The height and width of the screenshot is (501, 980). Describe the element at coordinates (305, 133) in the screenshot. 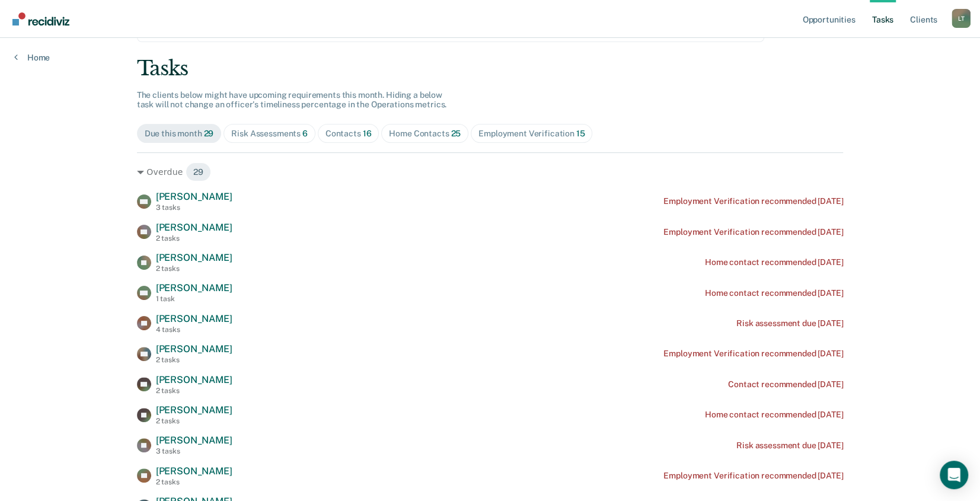

I see `span: 6` at that location.